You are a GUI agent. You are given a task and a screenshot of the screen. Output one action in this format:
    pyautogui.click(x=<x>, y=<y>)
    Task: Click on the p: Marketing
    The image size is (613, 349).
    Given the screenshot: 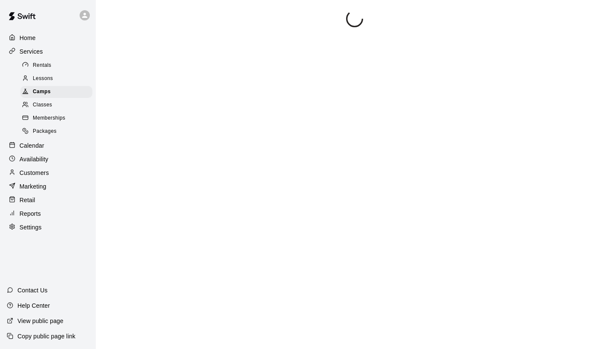 What is the action you would take?
    pyautogui.click(x=33, y=187)
    